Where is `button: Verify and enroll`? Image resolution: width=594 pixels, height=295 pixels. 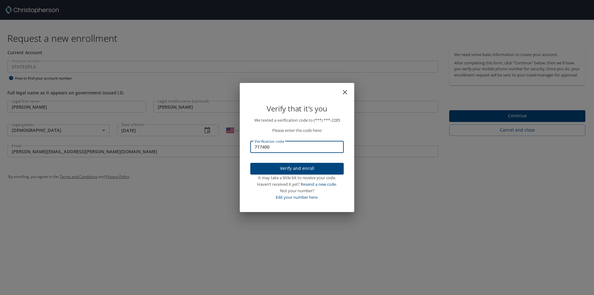
button: Verify and enroll is located at coordinates (297, 169).